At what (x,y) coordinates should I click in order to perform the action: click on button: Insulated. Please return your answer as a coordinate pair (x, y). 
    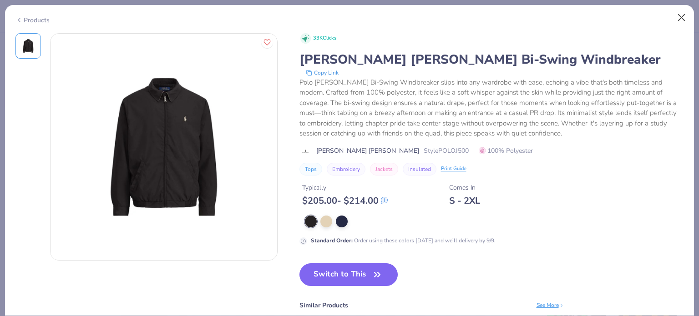
    Looking at the image, I should click on (420, 169).